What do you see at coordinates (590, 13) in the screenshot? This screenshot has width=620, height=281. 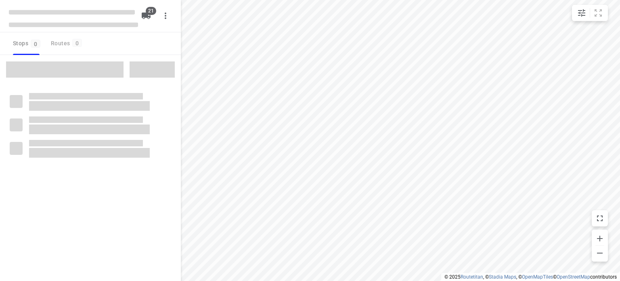 I see `div: small contained button group` at bounding box center [590, 13].